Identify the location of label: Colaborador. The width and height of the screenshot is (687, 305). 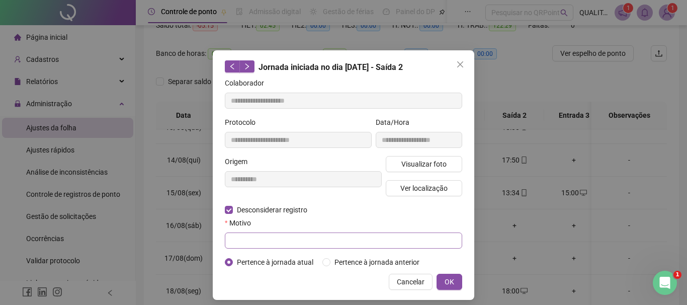
(247, 83).